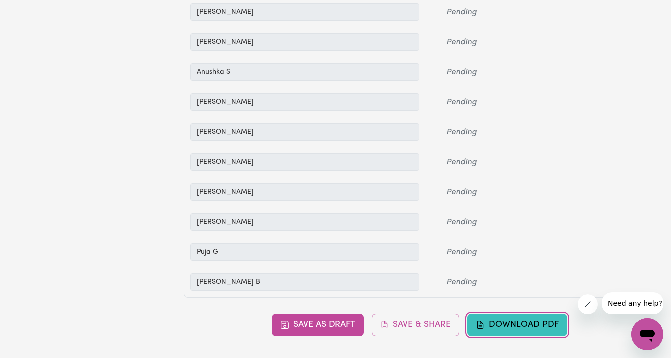 This screenshot has width=671, height=358. What do you see at coordinates (33, 11) in the screenshot?
I see `span: Need any help?` at bounding box center [33, 11].